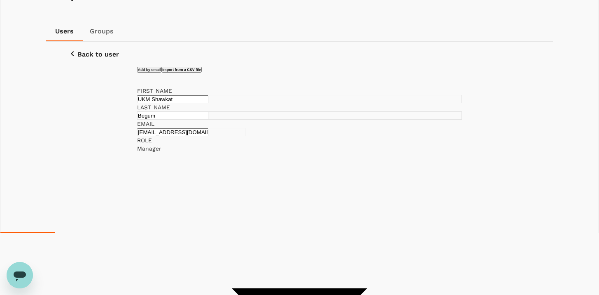 The height and width of the screenshot is (295, 599). Describe the element at coordinates (150, 70) in the screenshot. I see `h6: Add by email` at that location.